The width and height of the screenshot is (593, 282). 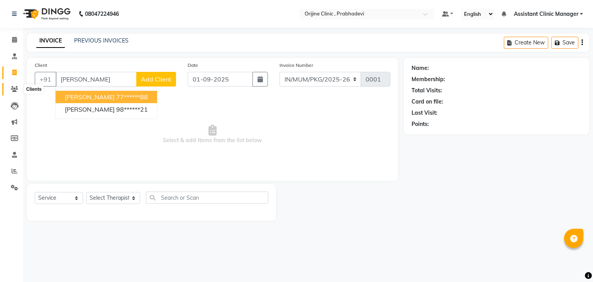 What do you see at coordinates (296, 65) in the screenshot?
I see `label: Invoice Number` at bounding box center [296, 65].